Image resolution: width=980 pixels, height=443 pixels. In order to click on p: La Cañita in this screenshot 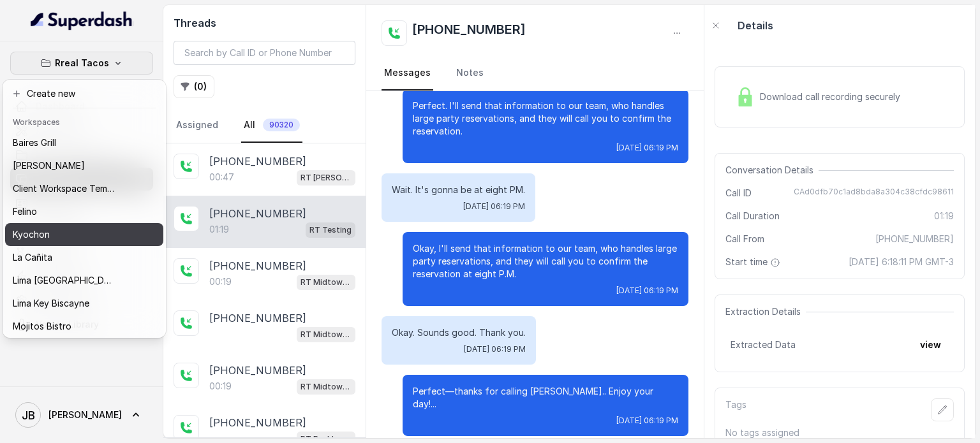, I will do `click(33, 258)`.